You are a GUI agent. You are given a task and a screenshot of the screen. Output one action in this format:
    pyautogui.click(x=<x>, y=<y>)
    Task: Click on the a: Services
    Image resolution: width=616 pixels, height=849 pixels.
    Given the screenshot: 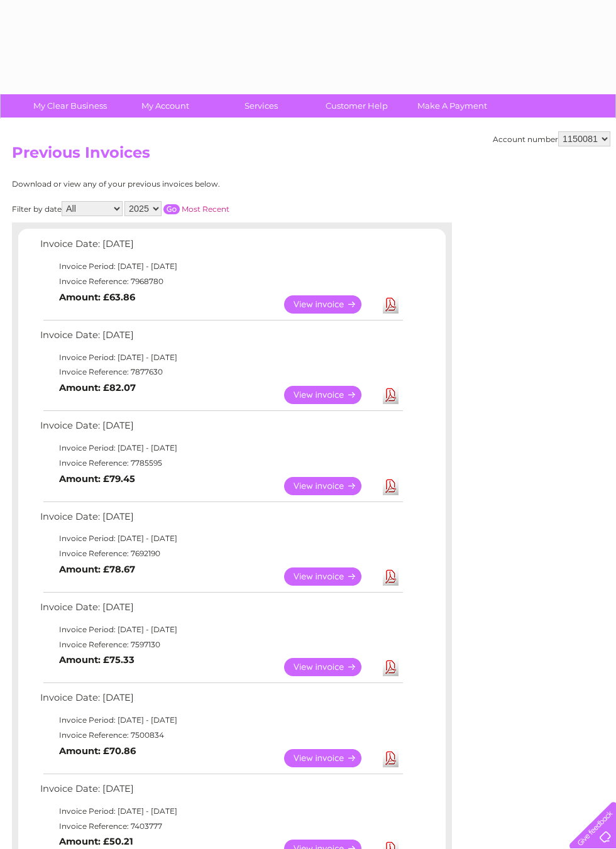 What is the action you would take?
    pyautogui.click(x=260, y=106)
    